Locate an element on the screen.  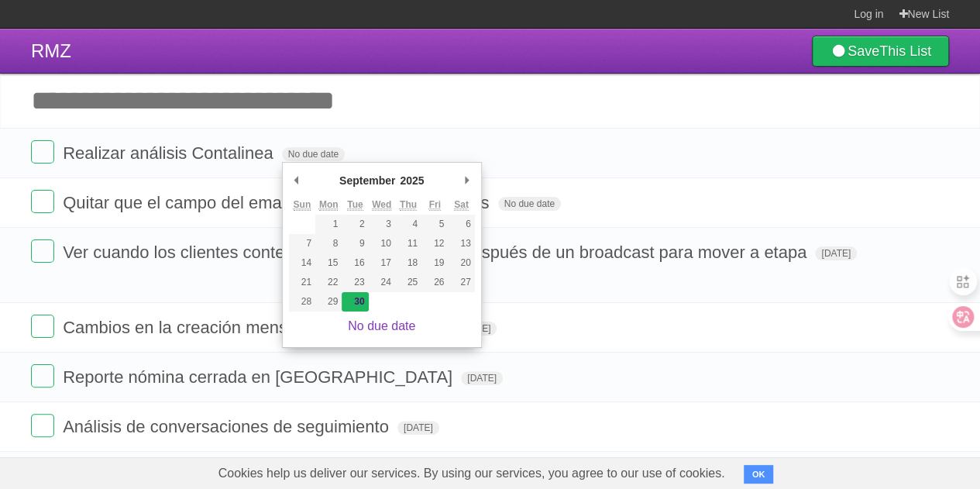
span: Cookies help us deliver our services. By using our services, you agree to our use of cookies. is located at coordinates (472, 473).